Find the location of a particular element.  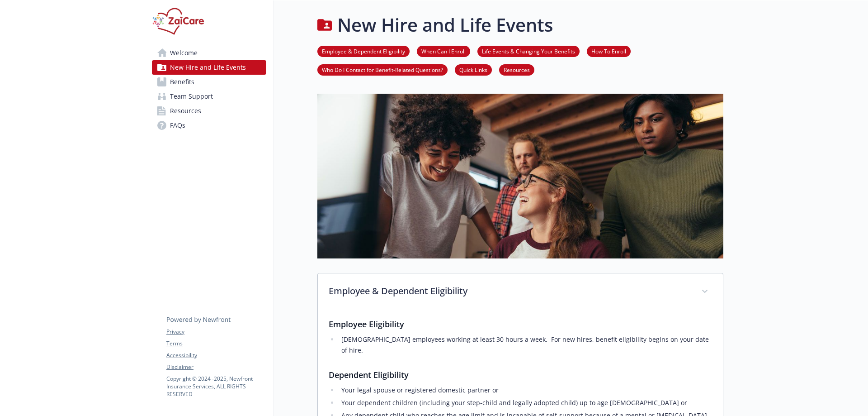

h3: Employee Eligibility is located at coordinates (520, 324).